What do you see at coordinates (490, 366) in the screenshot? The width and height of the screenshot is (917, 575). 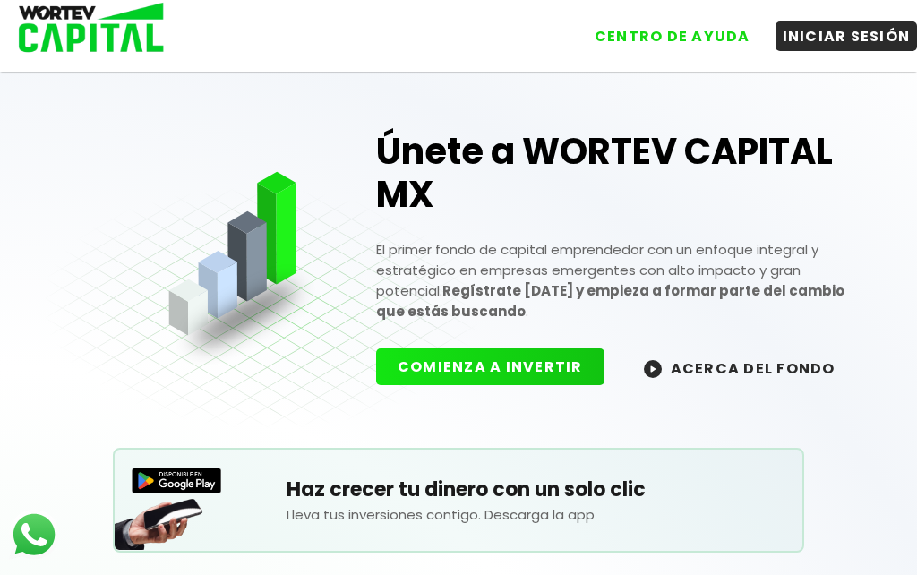 I see `button: COMIENZA A INVERTIR` at bounding box center [490, 366].